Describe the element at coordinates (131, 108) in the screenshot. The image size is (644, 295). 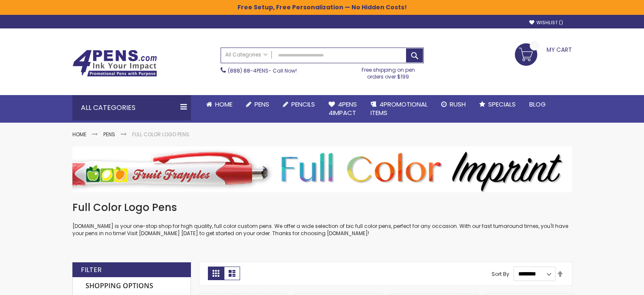
I see `div: All Categories` at that location.